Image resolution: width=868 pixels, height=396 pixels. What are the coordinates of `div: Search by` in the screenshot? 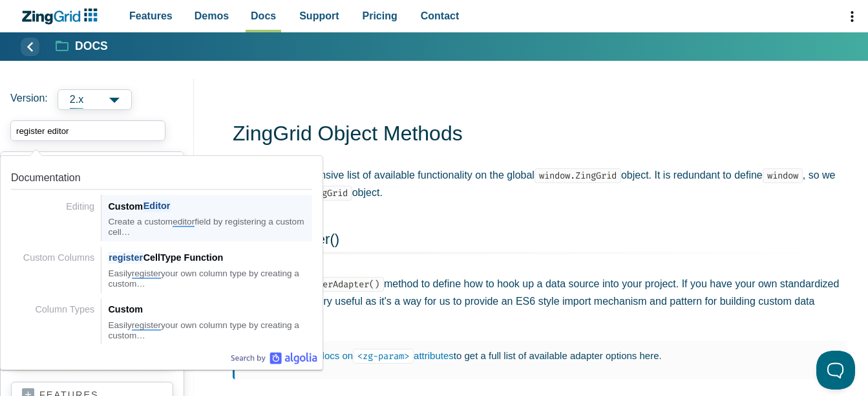 It's located at (274, 358).